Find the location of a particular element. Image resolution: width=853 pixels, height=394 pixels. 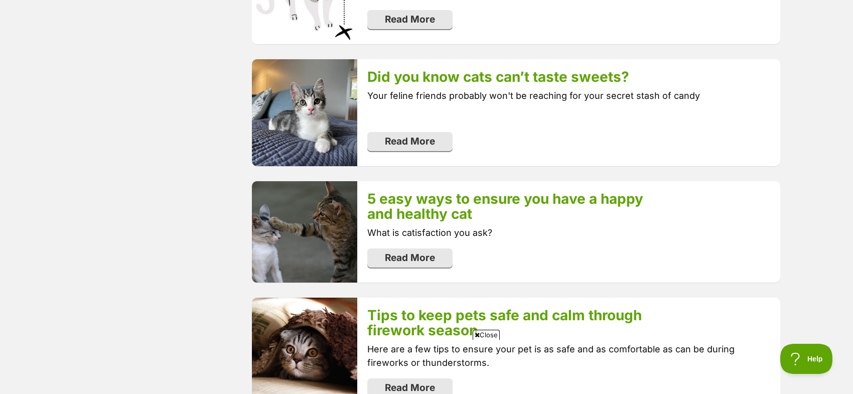

img: fzchvjch5kutot5zczt2.jpg is located at coordinates (305, 232).